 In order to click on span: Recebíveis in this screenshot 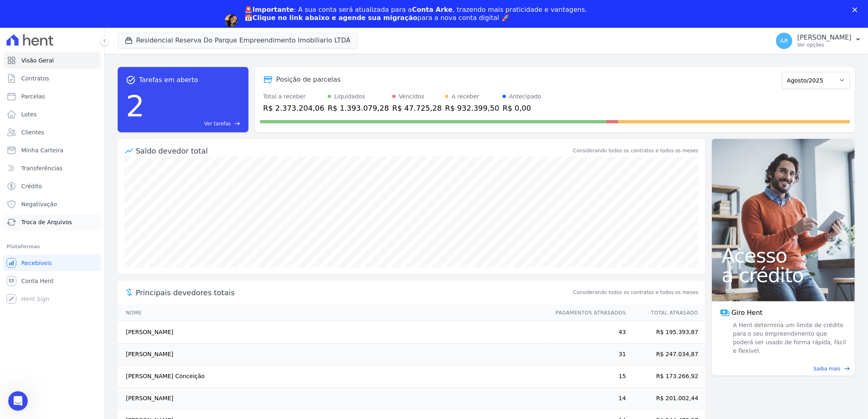, I will do `click(37, 263)`.